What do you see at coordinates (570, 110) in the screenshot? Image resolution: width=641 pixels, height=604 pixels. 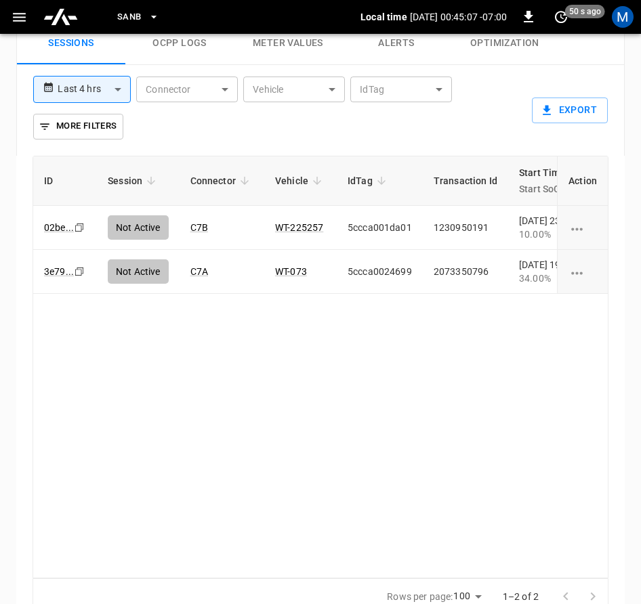 I see `button: Export` at bounding box center [570, 110].